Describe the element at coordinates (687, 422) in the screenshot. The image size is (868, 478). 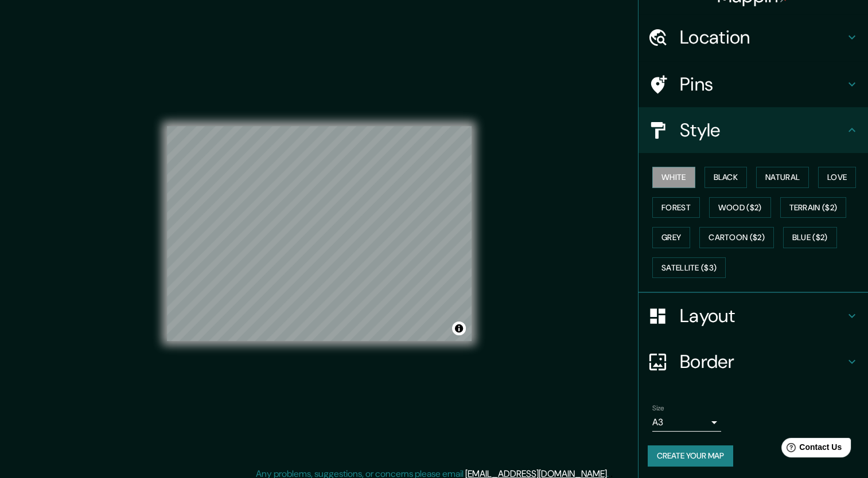
I see `div: A3` at that location.